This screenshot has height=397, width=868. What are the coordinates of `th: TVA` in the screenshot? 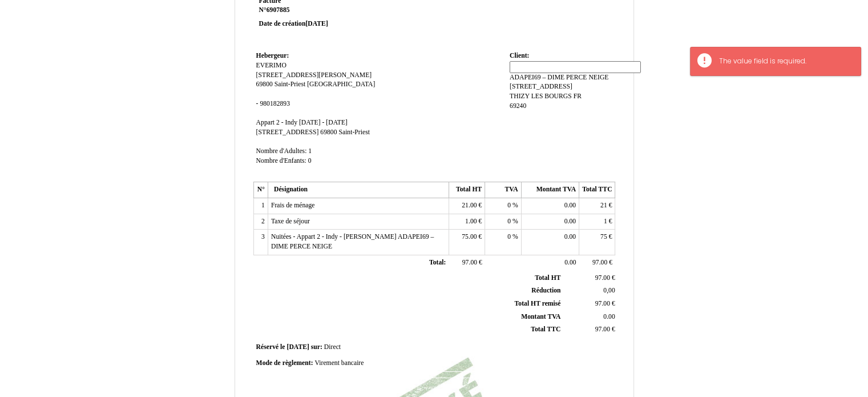 It's located at (503, 190).